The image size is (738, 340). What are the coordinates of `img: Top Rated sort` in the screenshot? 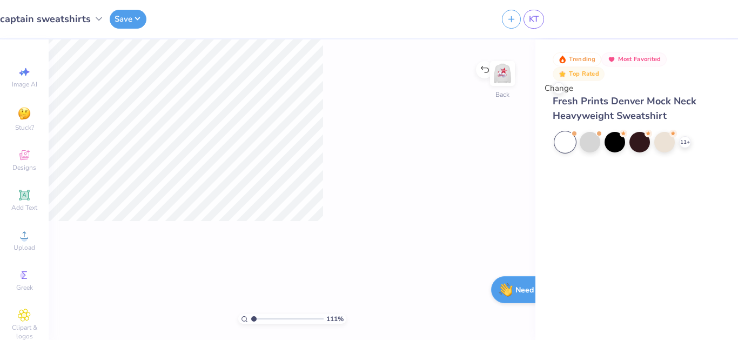 It's located at (562, 74).